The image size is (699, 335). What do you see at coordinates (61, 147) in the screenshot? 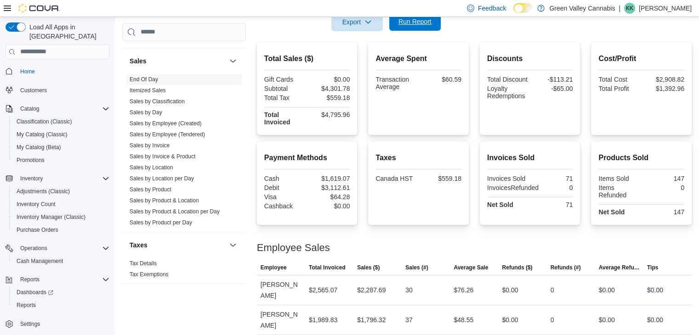
I see `button: My Catalog (Beta)` at bounding box center [61, 147].